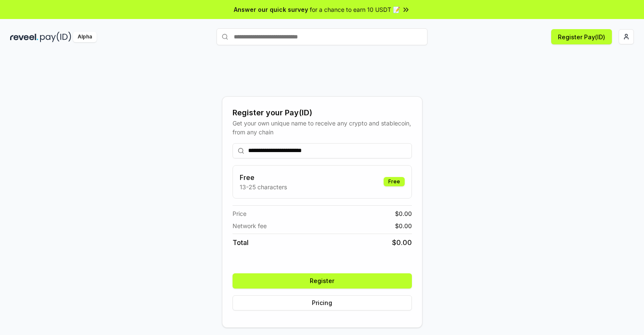 This screenshot has height=335, width=644. Describe the element at coordinates (322, 128) in the screenshot. I see `div: Get your own unique name to receive any crypto and stablecoin, from any chain` at that location.